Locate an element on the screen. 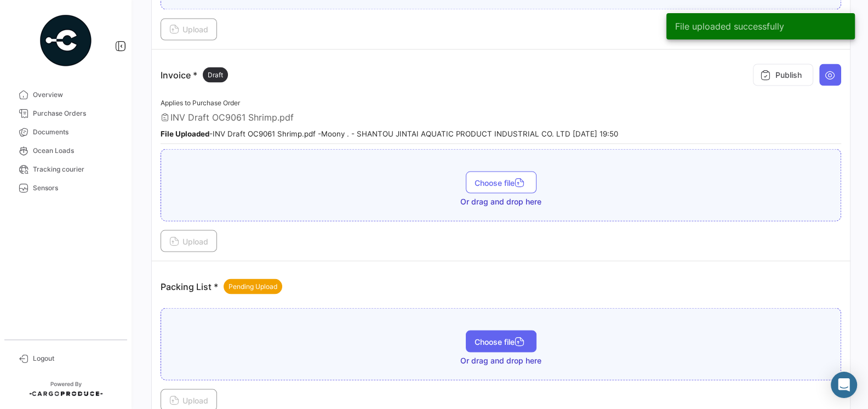 This screenshot has height=409, width=868. a: Documents is located at coordinates (66, 132).